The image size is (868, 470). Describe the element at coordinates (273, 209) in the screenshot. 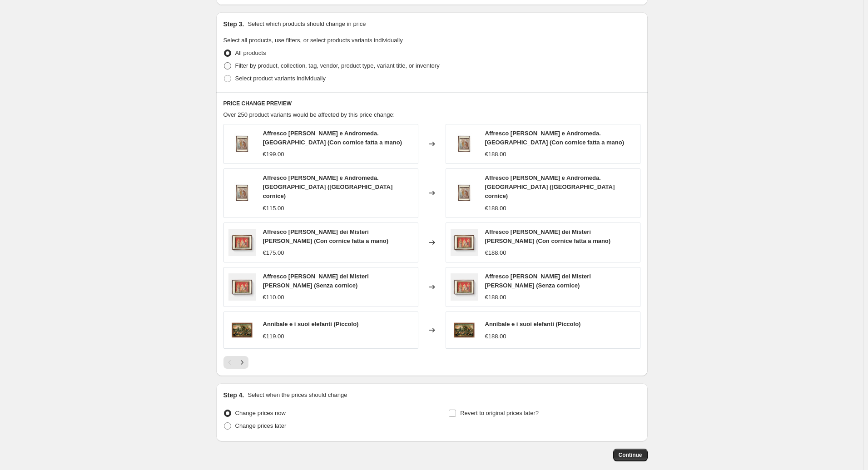

I see `div: €115.00` at that location.